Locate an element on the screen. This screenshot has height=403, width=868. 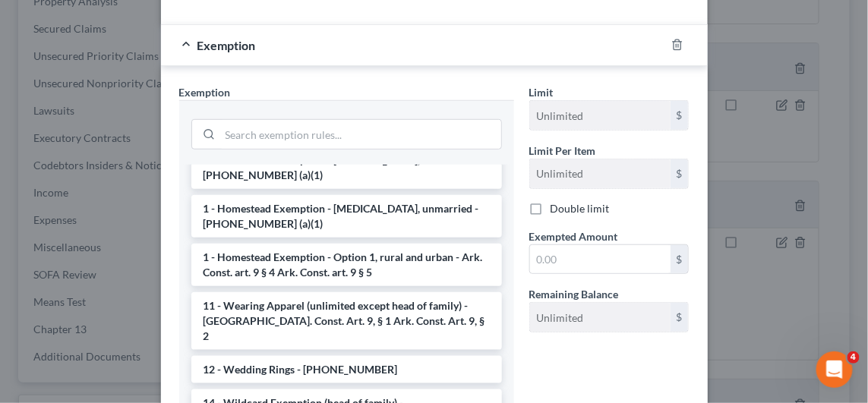
label: Remaining Balance is located at coordinates (574, 294).